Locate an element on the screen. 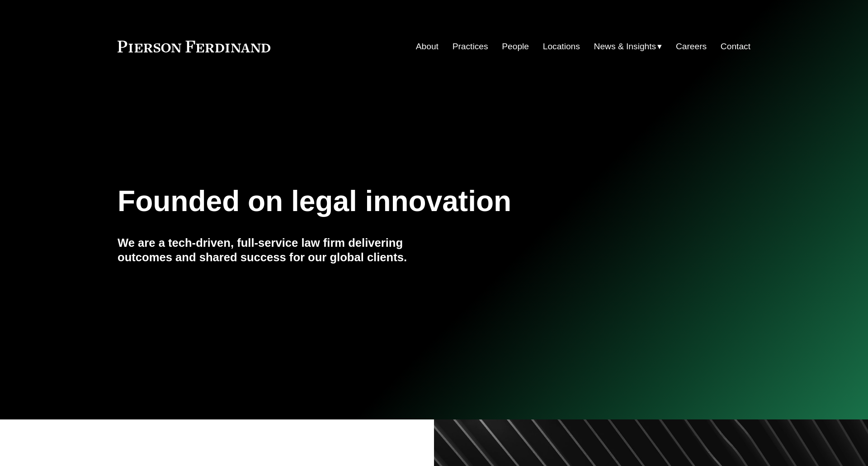  a: folder dropdown is located at coordinates (628, 47).